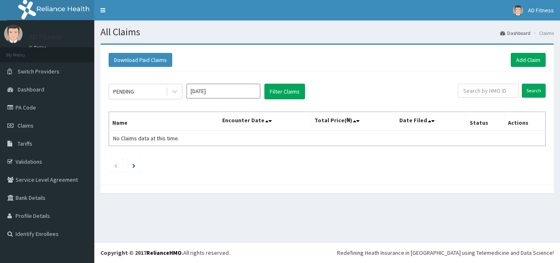 The image size is (560, 263). I want to click on th: Name, so click(164, 121).